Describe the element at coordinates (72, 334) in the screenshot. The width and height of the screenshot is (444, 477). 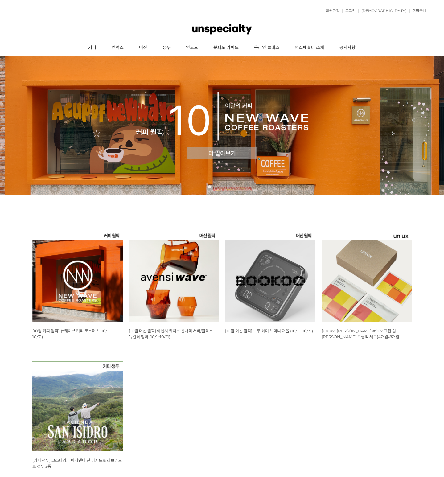
I see `a: [10월 커피 월픽] 뉴웨이브 커피 로스터스 (10/1 ~ 10/31)` at that location.